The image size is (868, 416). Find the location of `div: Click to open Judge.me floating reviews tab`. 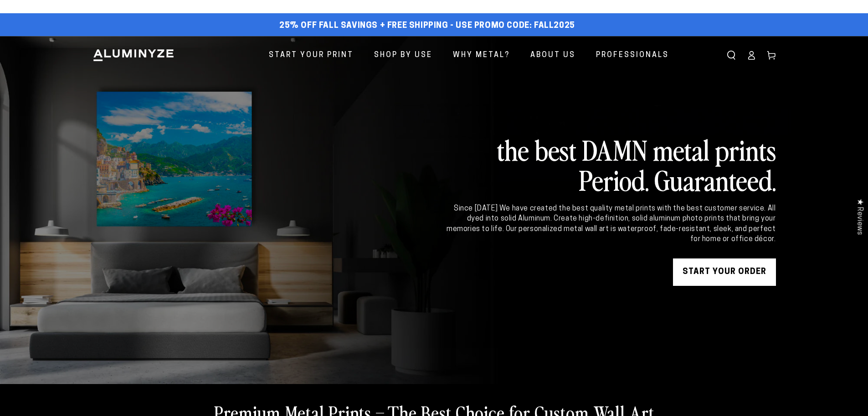

div: Click to open Judge.me floating reviews tab is located at coordinates (859, 216).